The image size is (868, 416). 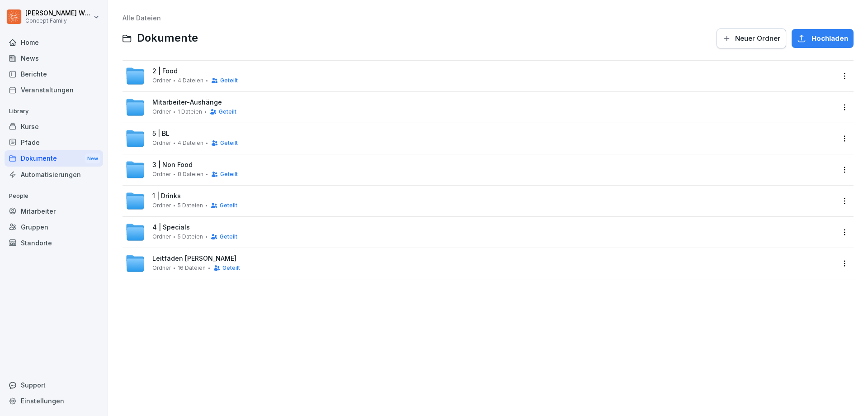 What do you see at coordinates (54, 174) in the screenshot?
I see `a: Automatisierungen` at bounding box center [54, 174].